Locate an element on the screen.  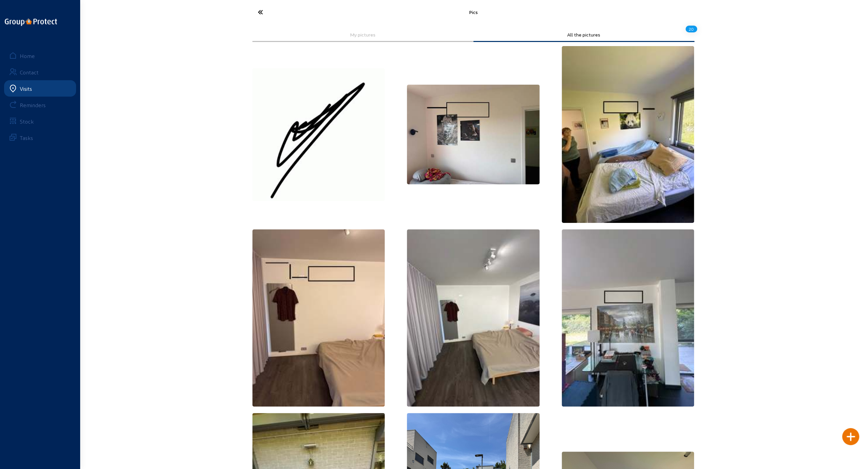
div: All the pictures is located at coordinates (584, 35).